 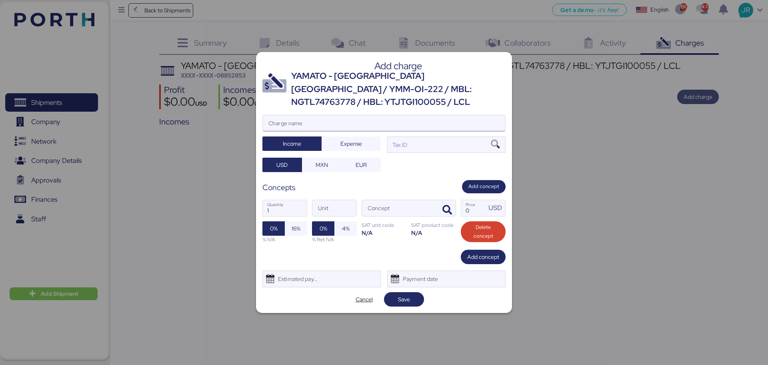 I want to click on span: EUR, so click(x=361, y=165).